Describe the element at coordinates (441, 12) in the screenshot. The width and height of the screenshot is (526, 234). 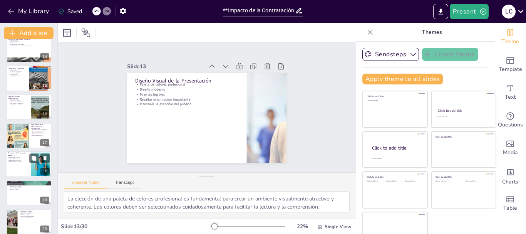
I see `button: Export to PowerPoint` at that location.